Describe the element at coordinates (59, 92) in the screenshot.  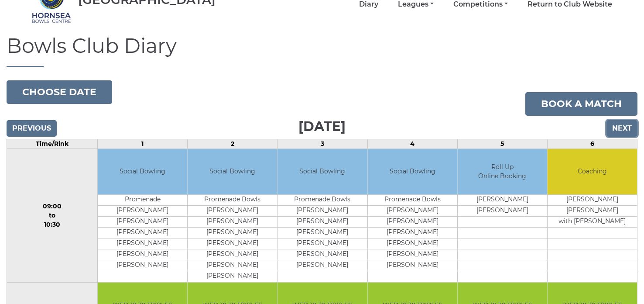
I see `button: Choose date` at that location.